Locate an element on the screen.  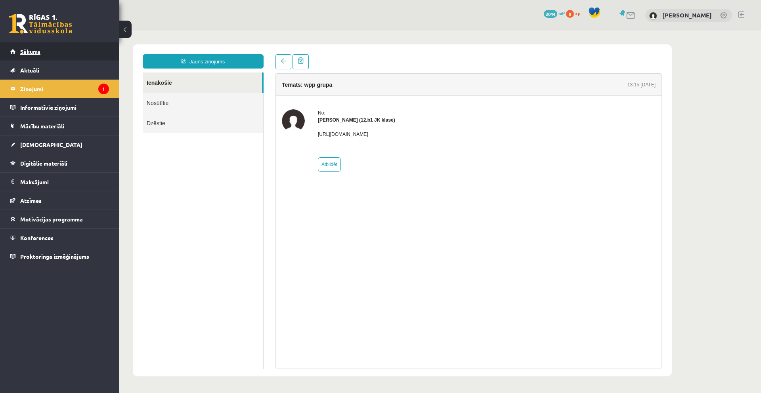
legend: Maksājumi is located at coordinates (65, 182).